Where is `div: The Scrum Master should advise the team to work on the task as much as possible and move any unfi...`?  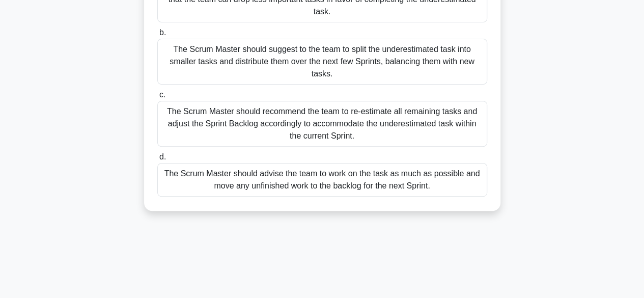
div: The Scrum Master should advise the team to work on the task as much as possible and move any unfi... is located at coordinates (322, 180).